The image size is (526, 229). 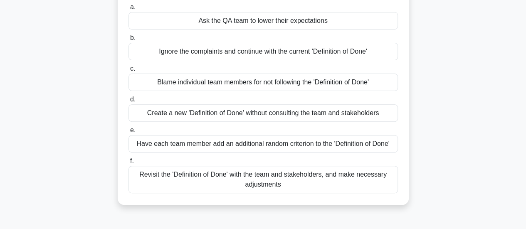 I want to click on span: f., so click(x=132, y=161).